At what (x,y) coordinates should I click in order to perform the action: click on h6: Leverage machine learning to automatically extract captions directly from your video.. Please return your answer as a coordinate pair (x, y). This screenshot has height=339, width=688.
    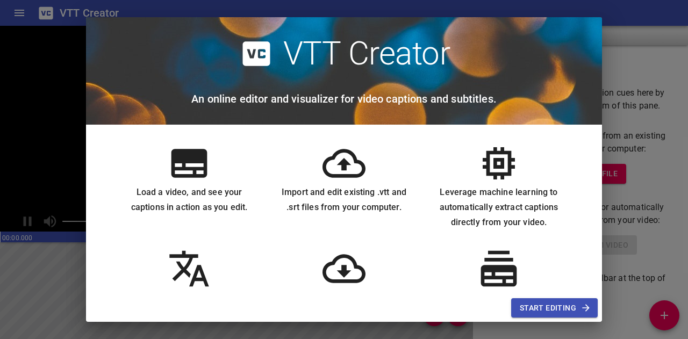
    Looking at the image, I should click on (498, 207).